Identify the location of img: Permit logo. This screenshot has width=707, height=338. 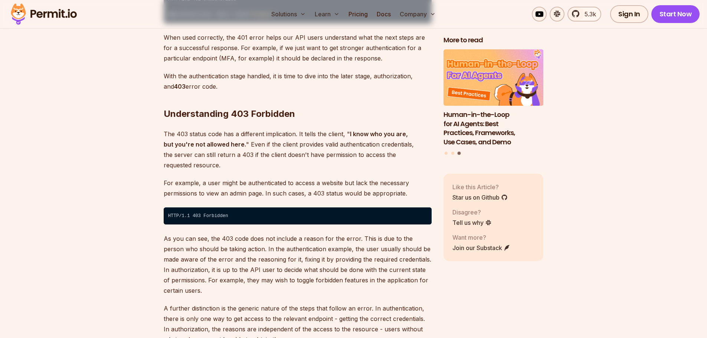
(44, 14).